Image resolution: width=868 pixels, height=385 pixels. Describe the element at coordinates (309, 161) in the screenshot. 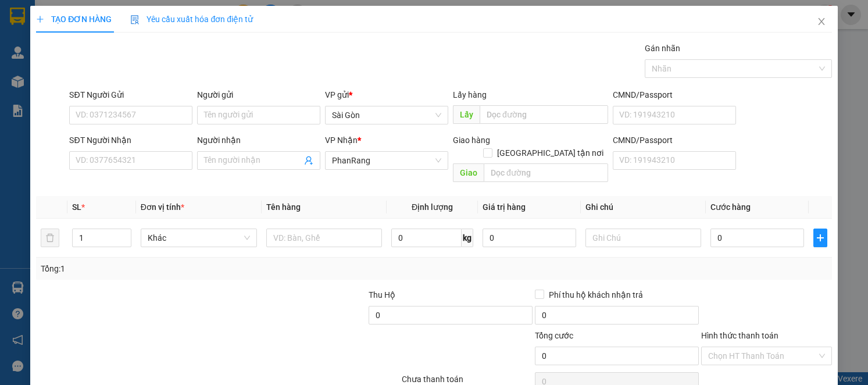

I see `span: user-add` at that location.